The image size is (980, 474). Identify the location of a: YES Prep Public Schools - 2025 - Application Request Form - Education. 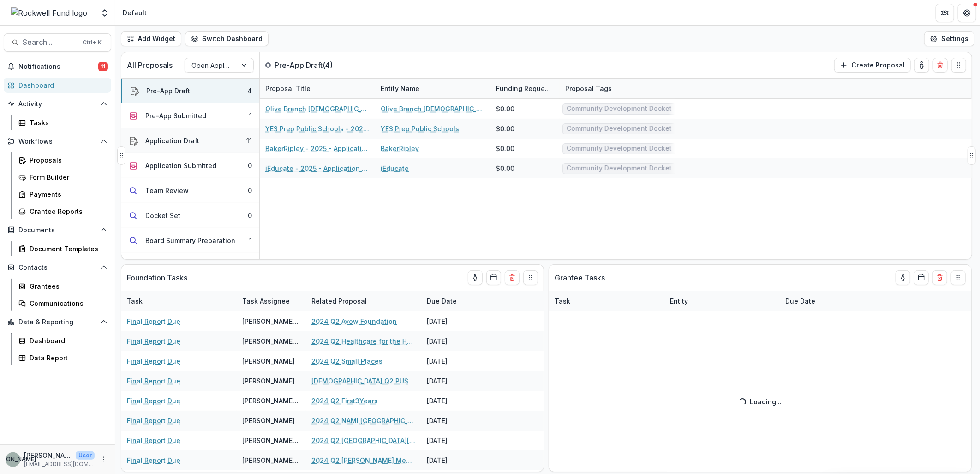
(318, 128).